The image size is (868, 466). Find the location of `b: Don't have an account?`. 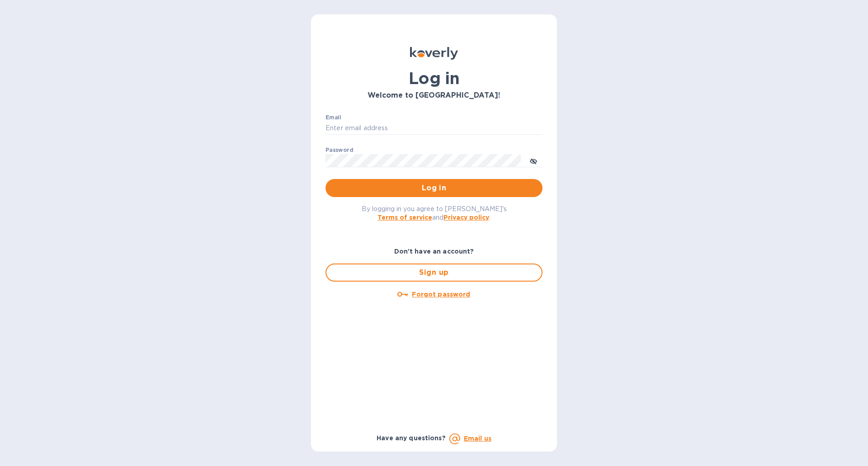

b: Don't have an account? is located at coordinates (434, 251).